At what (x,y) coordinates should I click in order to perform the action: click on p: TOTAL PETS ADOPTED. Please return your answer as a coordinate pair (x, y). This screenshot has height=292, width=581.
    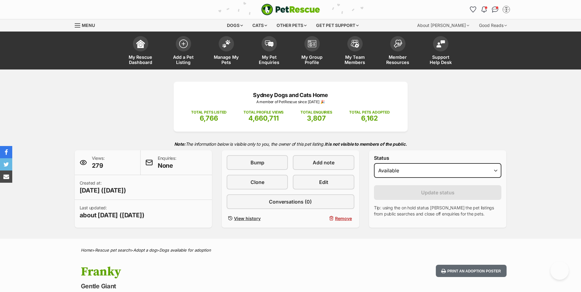
    Looking at the image, I should click on (369, 112).